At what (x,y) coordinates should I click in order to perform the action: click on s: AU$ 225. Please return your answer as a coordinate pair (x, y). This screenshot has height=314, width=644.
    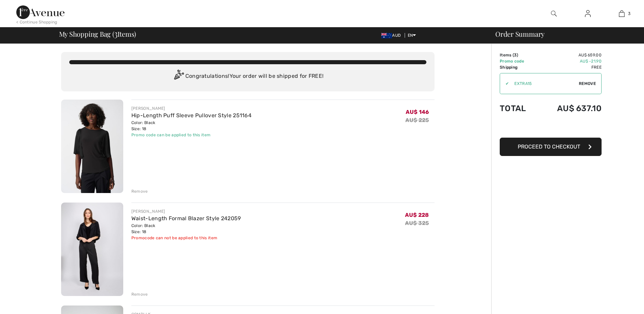
    Looking at the image, I should click on (417, 120).